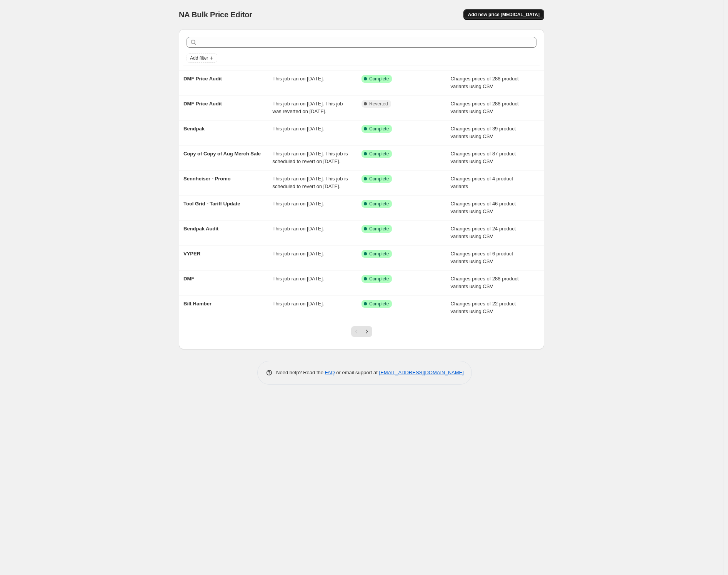  I want to click on span: Changes prices of 22 product variants using CSV, so click(483, 307).